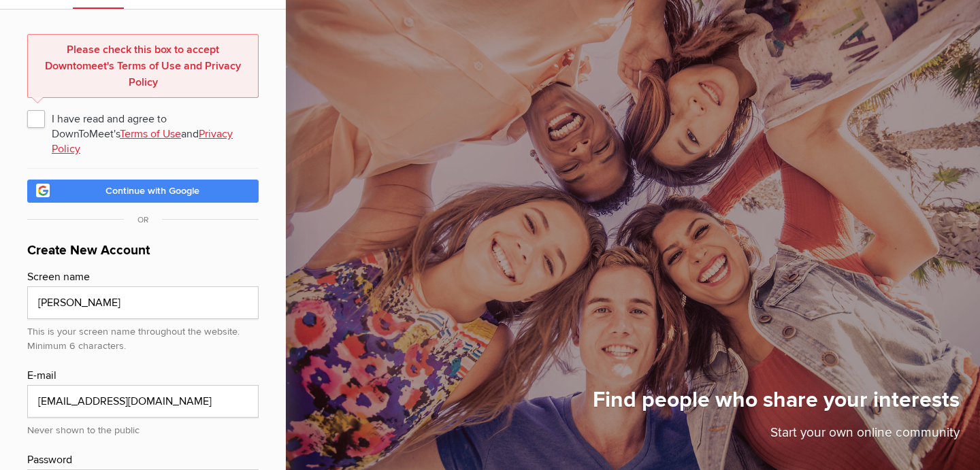 The width and height of the screenshot is (980, 470). I want to click on span: OR, so click(143, 220).